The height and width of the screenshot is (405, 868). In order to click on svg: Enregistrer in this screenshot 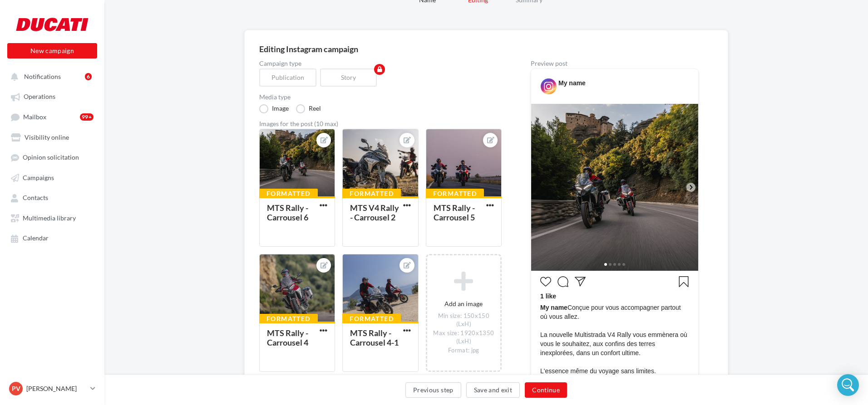, I will do `click(683, 282)`.